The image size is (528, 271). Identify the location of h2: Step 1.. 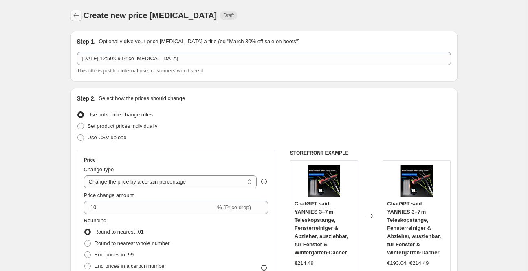
(86, 42).